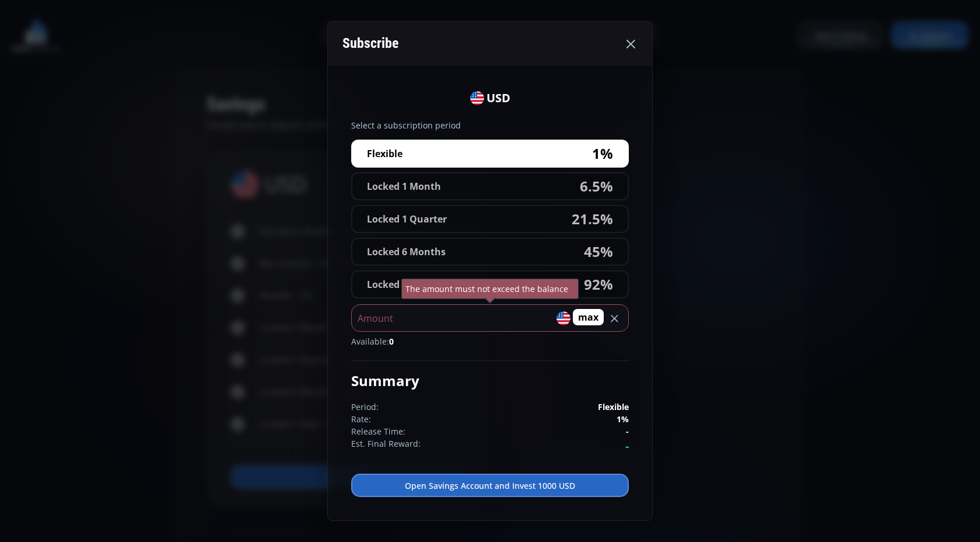 The height and width of the screenshot is (542, 980). I want to click on dt: Period:, so click(421, 407).